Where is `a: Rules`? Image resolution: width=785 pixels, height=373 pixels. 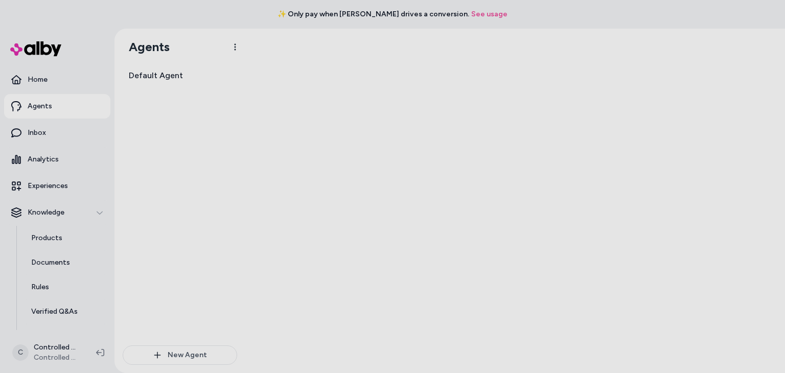
a: Rules is located at coordinates (65, 287).